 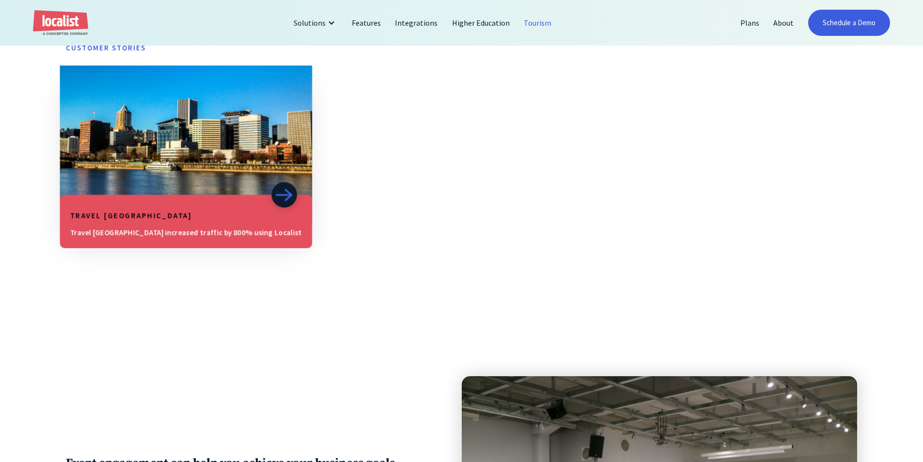 What do you see at coordinates (750, 23) in the screenshot?
I see `a: Plans` at bounding box center [750, 23].